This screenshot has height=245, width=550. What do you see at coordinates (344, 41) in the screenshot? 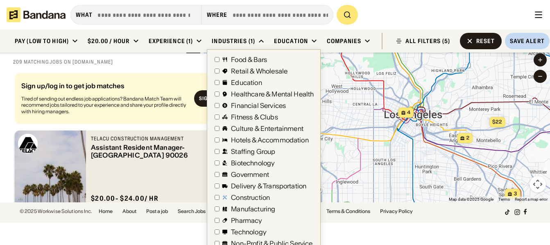
I see `div: Companies` at bounding box center [344, 41].